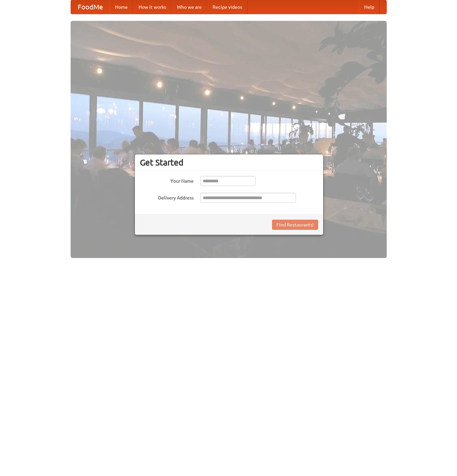 This screenshot has height=476, width=457. What do you see at coordinates (189, 7) in the screenshot?
I see `a: Who we are` at bounding box center [189, 7].